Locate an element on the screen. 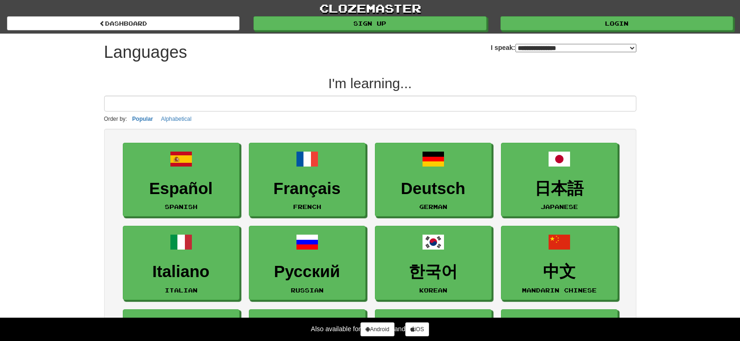 The image size is (740, 341). a: ItalianoItalian is located at coordinates (181, 263).